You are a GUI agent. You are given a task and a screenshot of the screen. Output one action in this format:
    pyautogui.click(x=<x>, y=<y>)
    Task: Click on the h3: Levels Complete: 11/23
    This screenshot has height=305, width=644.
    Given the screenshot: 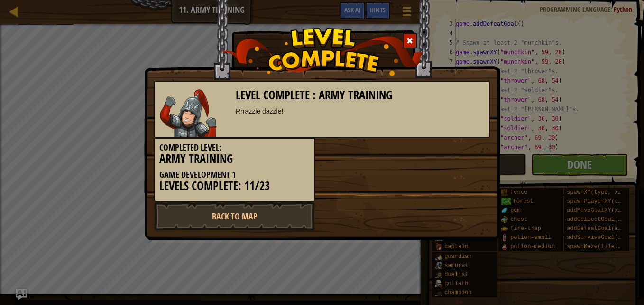 What is the action you would take?
    pyautogui.click(x=234, y=186)
    